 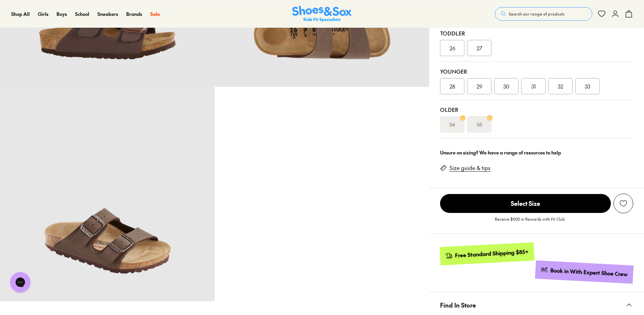 What do you see at coordinates (492, 253) in the screenshot?
I see `div: Free Standard Shipping $85+` at bounding box center [492, 253].